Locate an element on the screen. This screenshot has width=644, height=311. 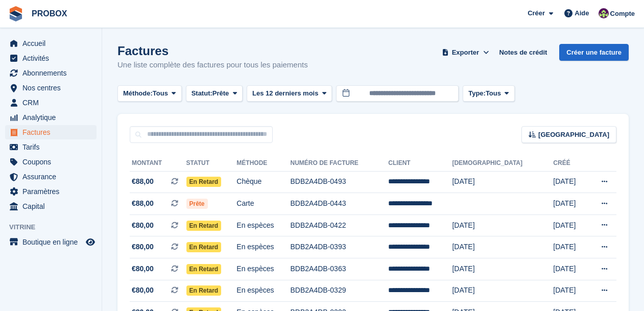
td: Chèque is located at coordinates (263, 182).